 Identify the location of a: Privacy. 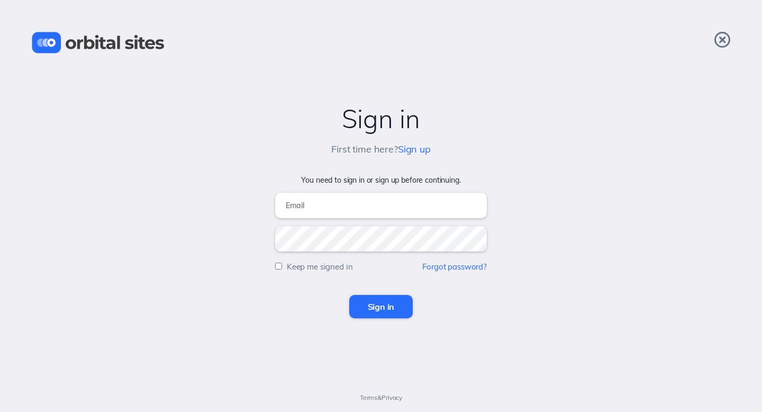
(392, 397).